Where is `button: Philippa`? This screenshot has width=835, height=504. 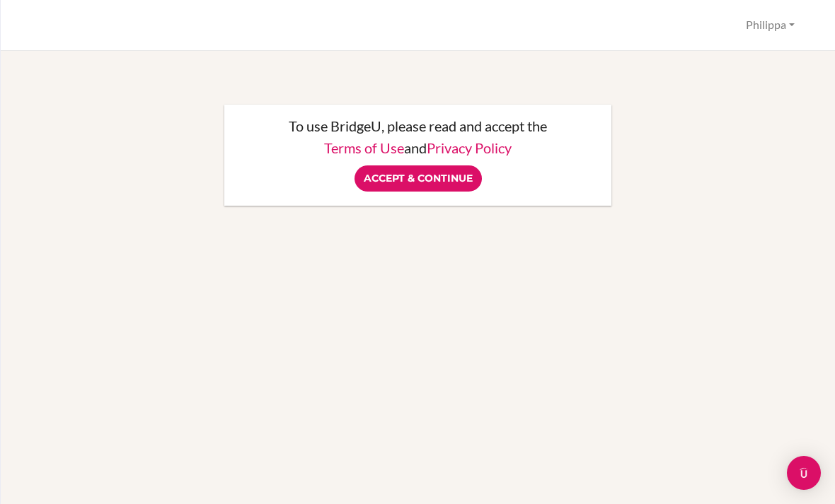 button: Philippa is located at coordinates (770, 25).